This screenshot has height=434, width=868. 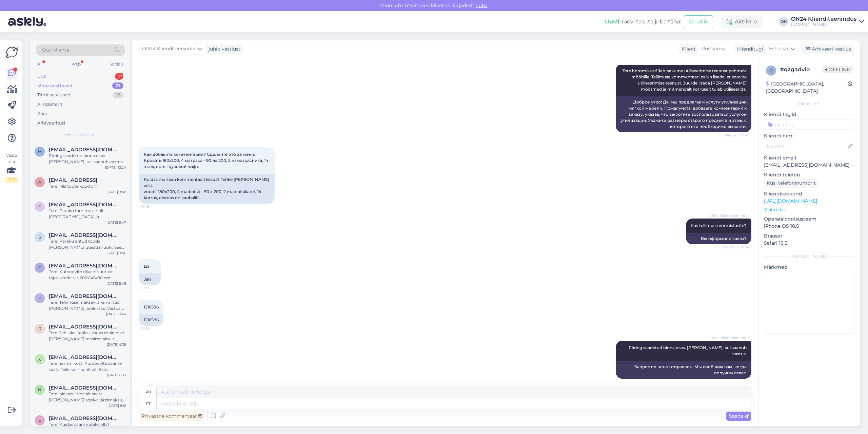 What do you see at coordinates (51, 123) in the screenshot?
I see `div: Arhiveeritud` at bounding box center [51, 123].